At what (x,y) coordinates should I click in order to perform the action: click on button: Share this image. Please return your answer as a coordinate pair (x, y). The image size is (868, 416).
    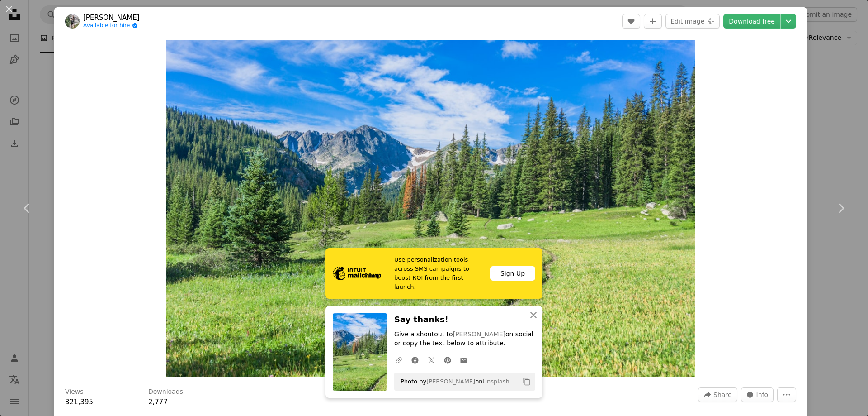
    Looking at the image, I should click on (718, 395).